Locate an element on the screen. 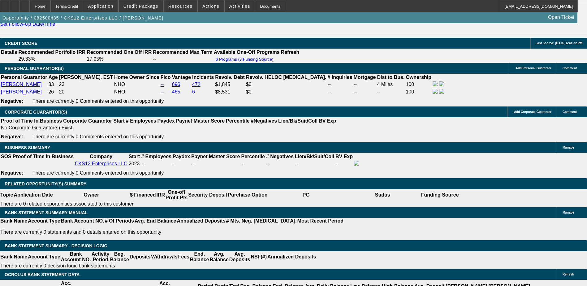  th: Fees is located at coordinates (184, 257).